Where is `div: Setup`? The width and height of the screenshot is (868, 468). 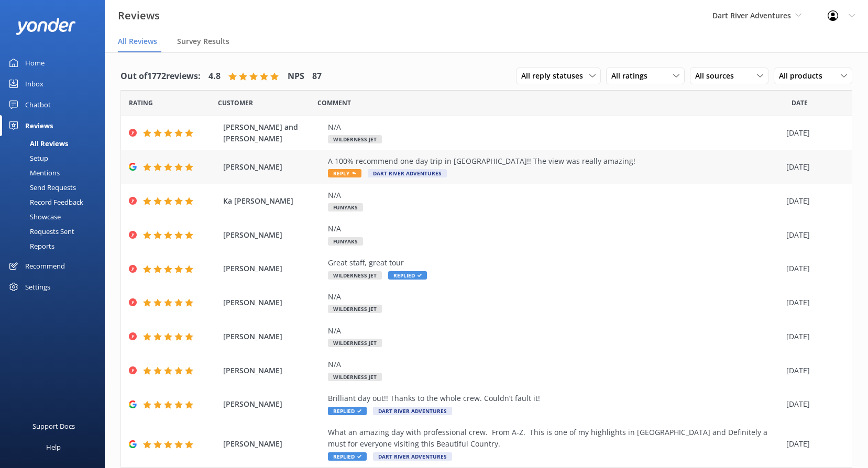 div: Setup is located at coordinates (27, 159).